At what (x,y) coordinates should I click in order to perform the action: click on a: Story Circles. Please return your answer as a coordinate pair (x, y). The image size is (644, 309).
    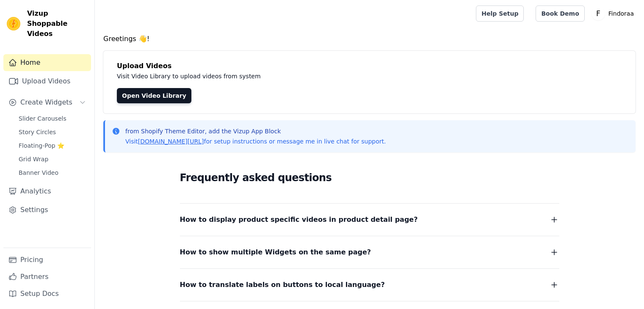
    Looking at the image, I should click on (52, 132).